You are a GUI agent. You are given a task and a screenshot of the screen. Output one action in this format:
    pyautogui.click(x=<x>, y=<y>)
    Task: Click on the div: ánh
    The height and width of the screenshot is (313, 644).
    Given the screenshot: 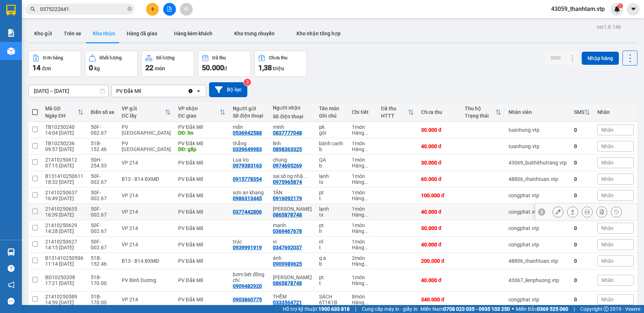 What is the action you would take?
    pyautogui.click(x=292, y=258)
    